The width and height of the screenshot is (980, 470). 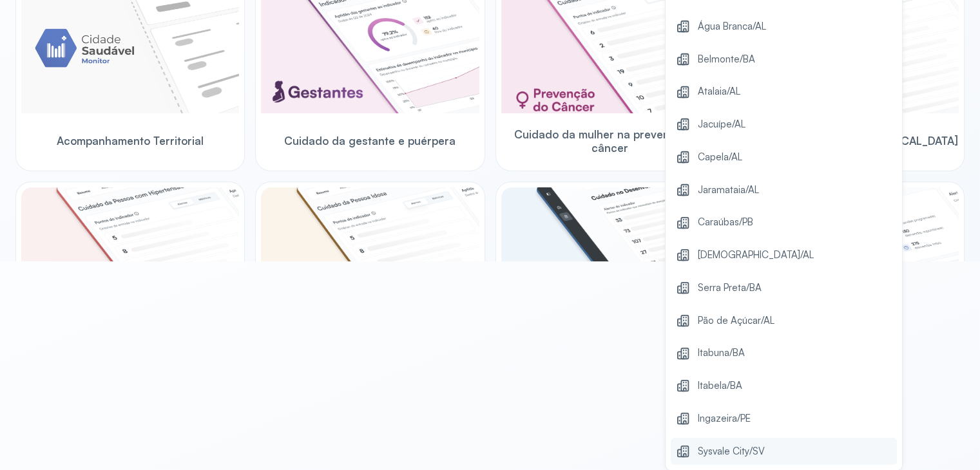 I want to click on span: Jaramataia/AL, so click(x=728, y=190).